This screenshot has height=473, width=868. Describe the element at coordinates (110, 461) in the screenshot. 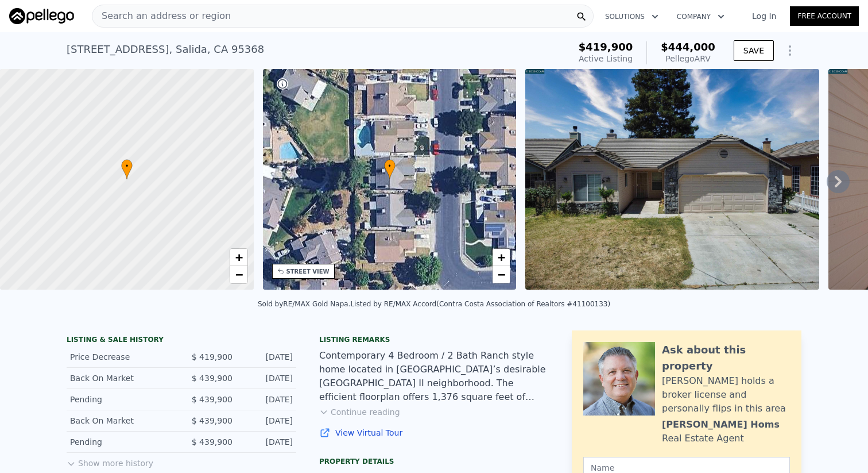

I see `button: Show more history` at that location.